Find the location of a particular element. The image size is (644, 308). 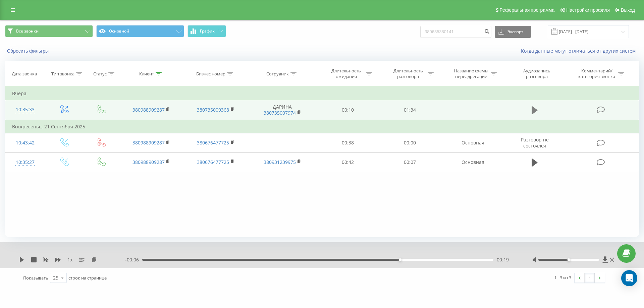

span: Выход is located at coordinates (628, 10).